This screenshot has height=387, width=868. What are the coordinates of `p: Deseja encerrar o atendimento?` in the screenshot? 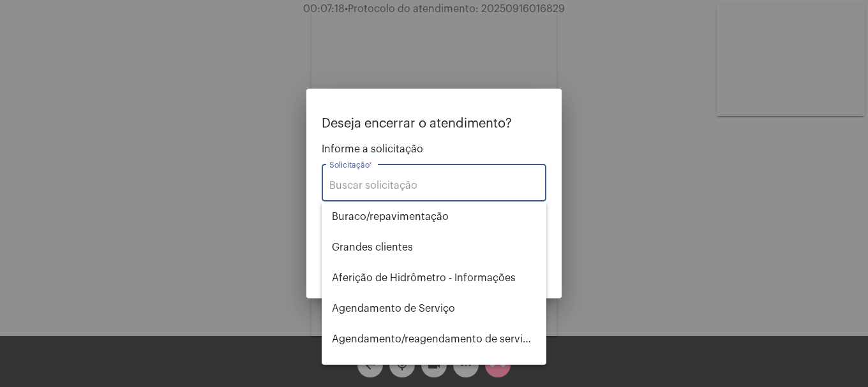 It's located at (434, 124).